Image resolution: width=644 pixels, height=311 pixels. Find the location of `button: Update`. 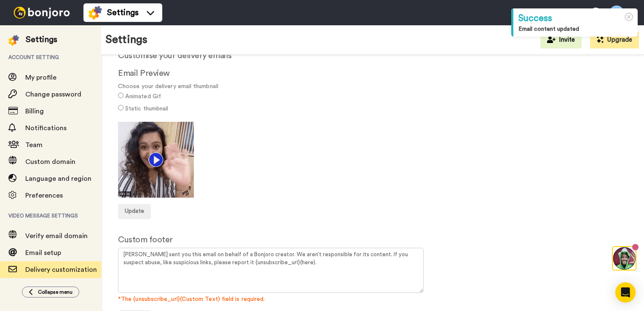

button: Update is located at coordinates (134, 211).